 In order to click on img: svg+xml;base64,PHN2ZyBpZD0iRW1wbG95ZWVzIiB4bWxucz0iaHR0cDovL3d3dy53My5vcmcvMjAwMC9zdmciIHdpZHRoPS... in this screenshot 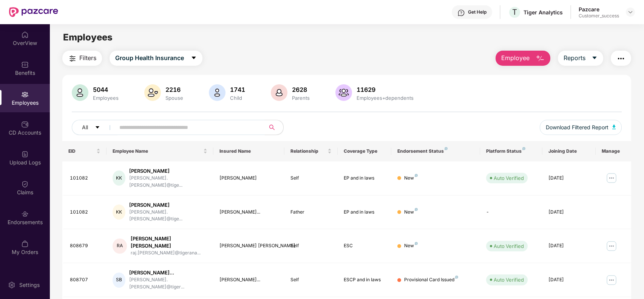, I will do `click(25, 94)`.